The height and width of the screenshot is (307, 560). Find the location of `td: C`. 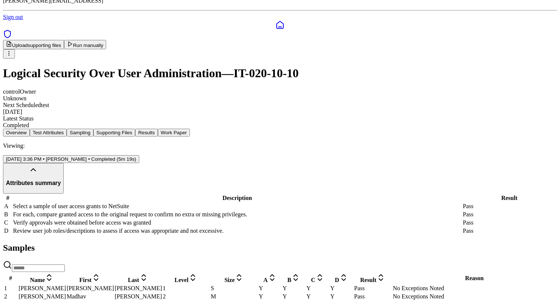

td: C is located at coordinates (8, 222).